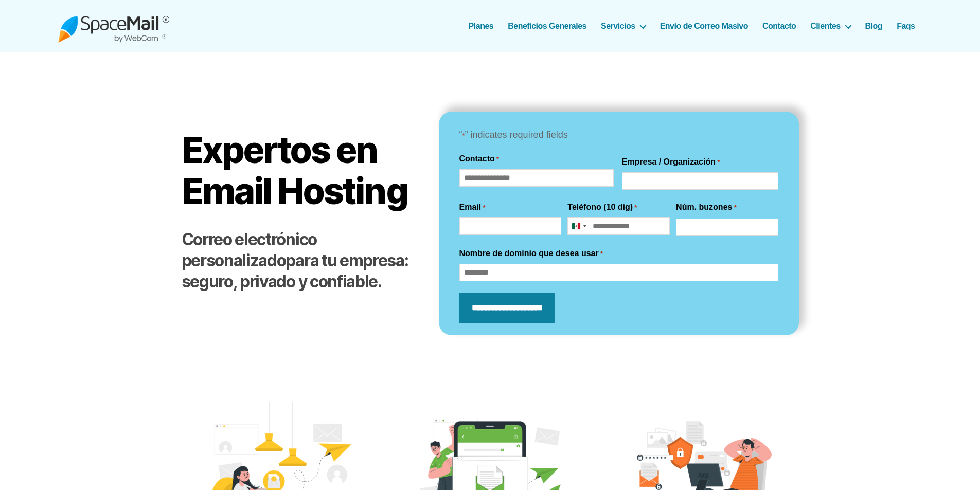 The width and height of the screenshot is (980, 490). Describe the element at coordinates (623, 26) in the screenshot. I see `a: Servicios` at that location.